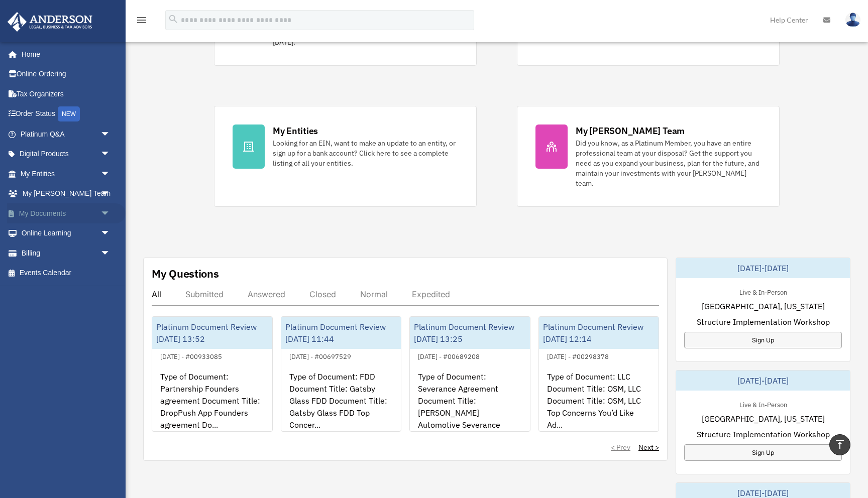  What do you see at coordinates (67, 273) in the screenshot?
I see `a: Events Calendar` at bounding box center [67, 273].